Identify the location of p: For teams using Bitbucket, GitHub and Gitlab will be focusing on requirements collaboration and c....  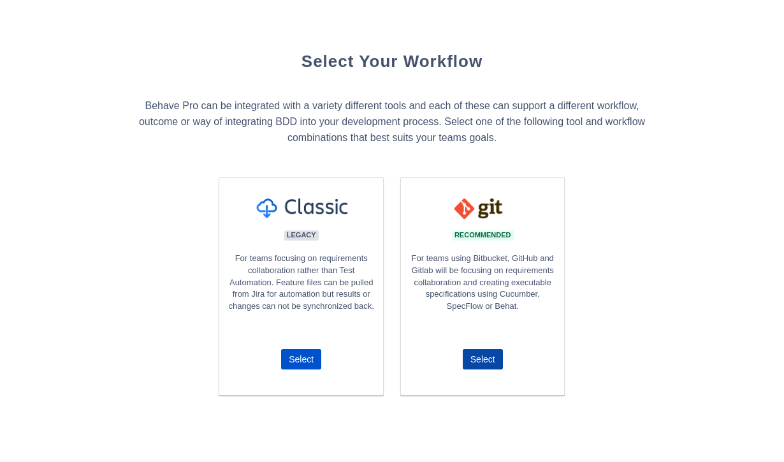
(483, 298).